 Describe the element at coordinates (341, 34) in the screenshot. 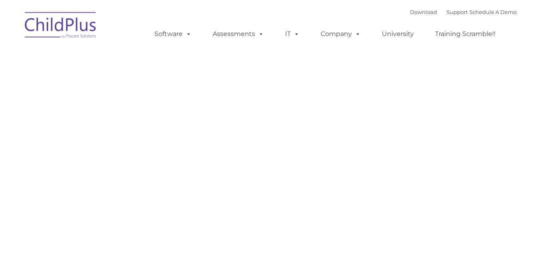

I see `a: Company` at that location.